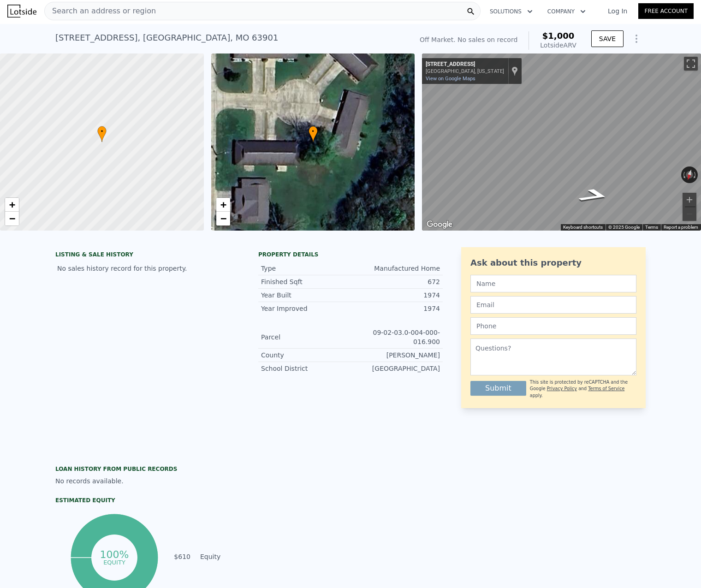  What do you see at coordinates (636, 38) in the screenshot?
I see `button: Show Options` at bounding box center [636, 38].